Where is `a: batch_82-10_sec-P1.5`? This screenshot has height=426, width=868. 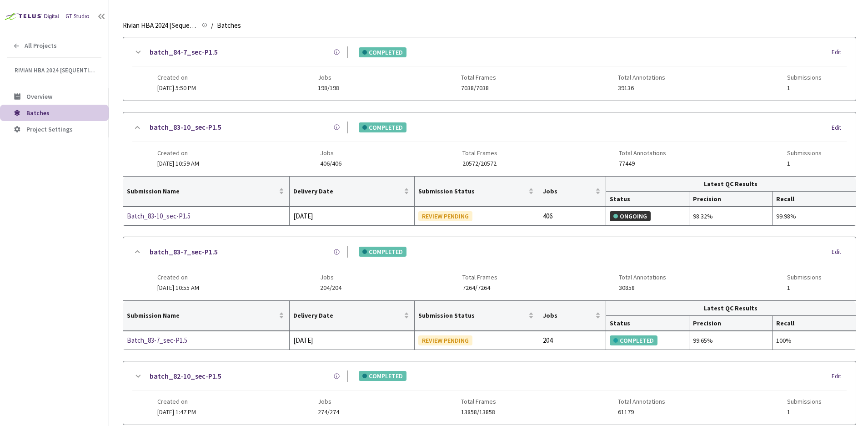 a: batch_82-10_sec-P1.5 is located at coordinates (185, 376).